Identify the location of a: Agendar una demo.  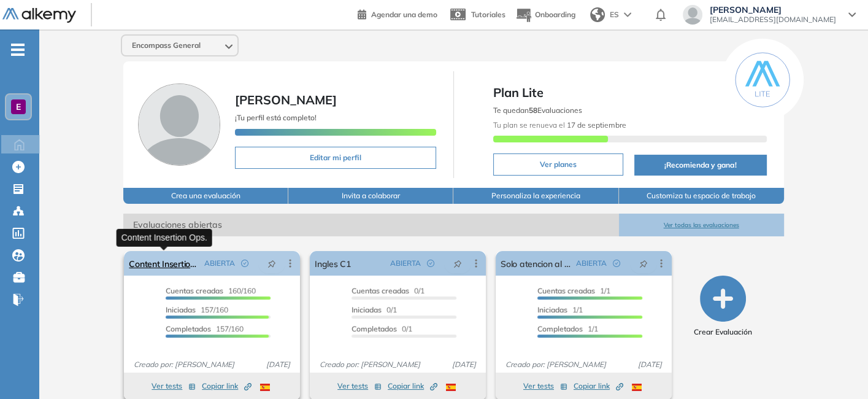
(398, 14).